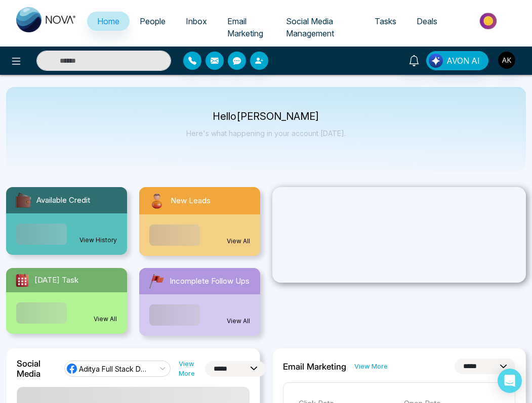  Describe the element at coordinates (200, 302) in the screenshot. I see `a: Incomplete Follow UpsView All` at that location.